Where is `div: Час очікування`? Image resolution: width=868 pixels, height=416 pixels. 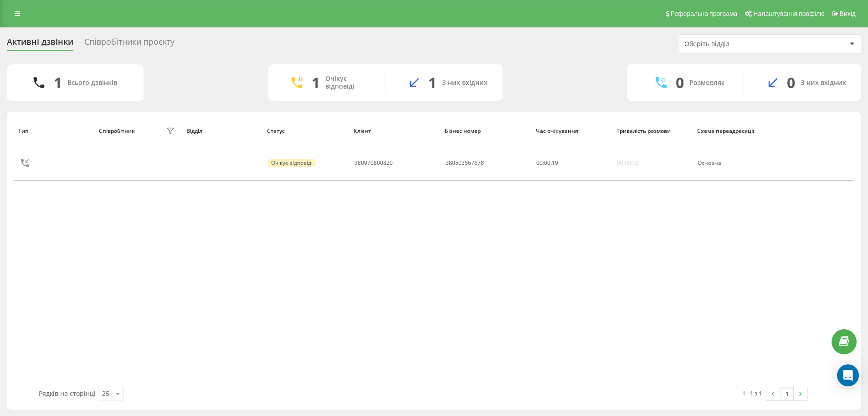 div: Час очікування is located at coordinates (572, 131).